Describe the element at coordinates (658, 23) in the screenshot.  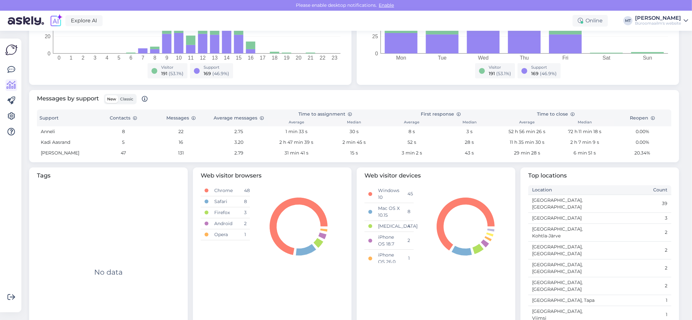
I see `div: Büroomaailm's website` at that location.